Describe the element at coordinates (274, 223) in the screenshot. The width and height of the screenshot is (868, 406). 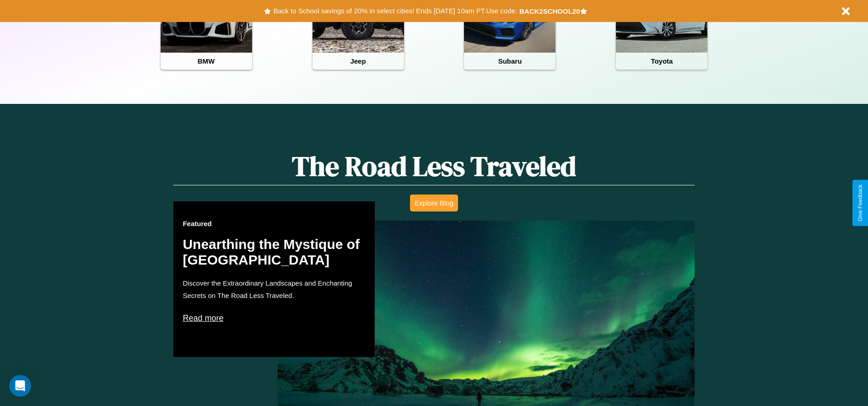
I see `h3: Featured` at that location.